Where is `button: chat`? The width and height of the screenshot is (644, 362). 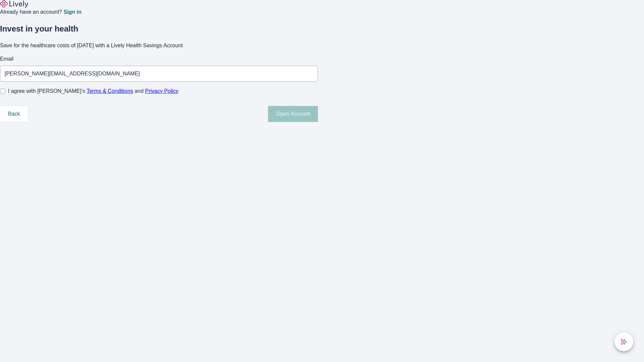 button: chat is located at coordinates (624, 342).